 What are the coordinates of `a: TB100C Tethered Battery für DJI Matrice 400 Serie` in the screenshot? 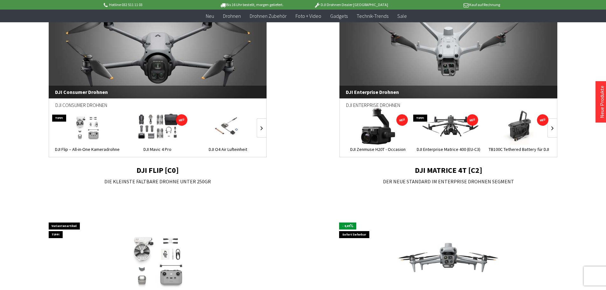 It's located at (518, 152).